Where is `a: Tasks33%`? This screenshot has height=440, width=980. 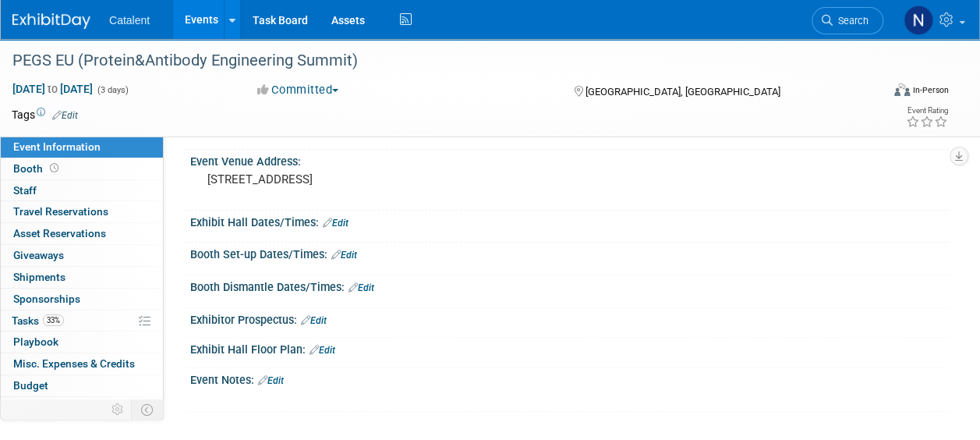
a: Tasks33% is located at coordinates (82, 321).